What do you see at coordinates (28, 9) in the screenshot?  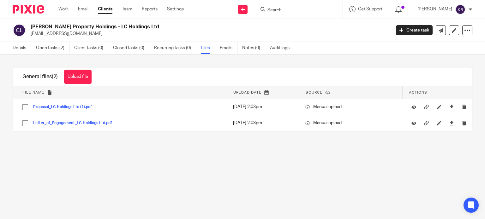 I see `img: Pixie` at bounding box center [28, 9].